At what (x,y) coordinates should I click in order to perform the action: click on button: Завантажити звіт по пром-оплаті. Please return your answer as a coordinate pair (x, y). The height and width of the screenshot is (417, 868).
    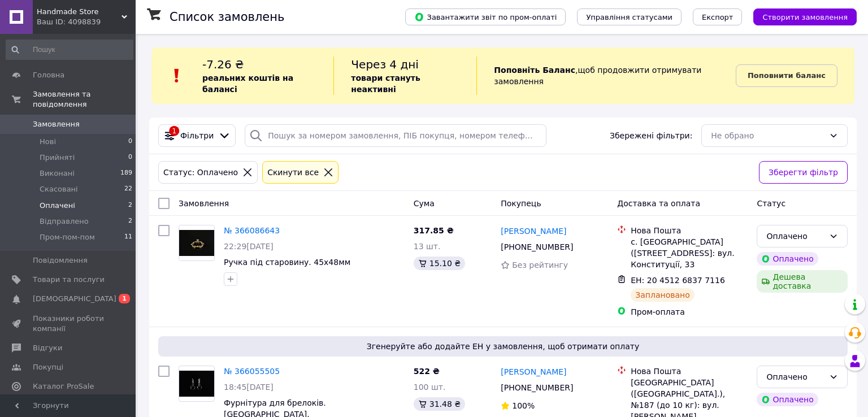
    Looking at the image, I should click on (485, 17).